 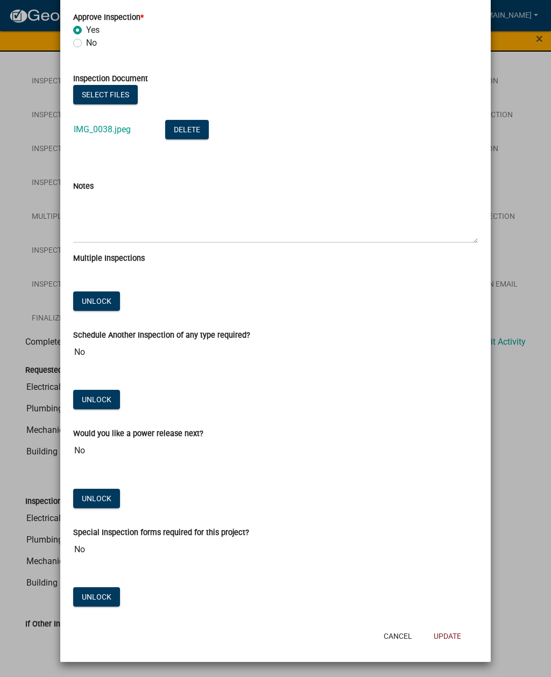 I want to click on button: Delete, so click(x=187, y=130).